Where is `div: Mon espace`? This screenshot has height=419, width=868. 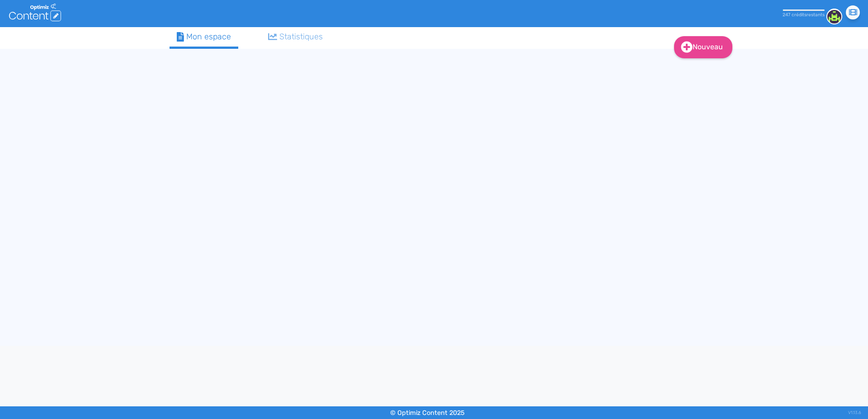
div: Mon espace is located at coordinates (204, 37).